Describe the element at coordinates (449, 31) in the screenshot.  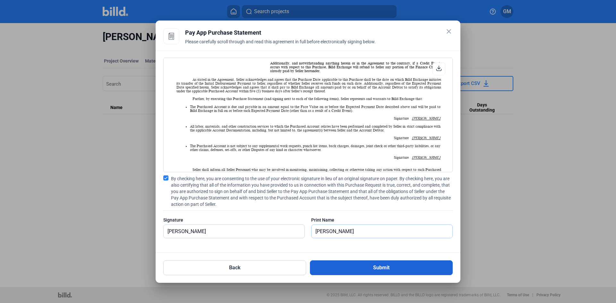
I see `mat-icon: close` at that location.